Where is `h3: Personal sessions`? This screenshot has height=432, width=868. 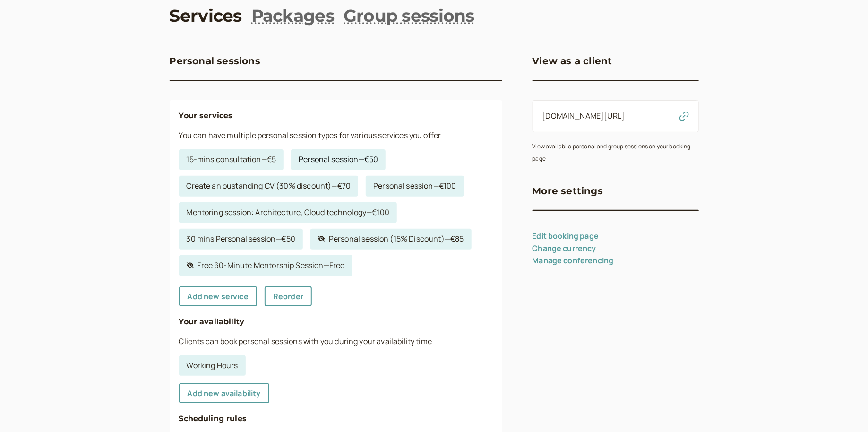
h3: Personal sessions is located at coordinates (215, 61).